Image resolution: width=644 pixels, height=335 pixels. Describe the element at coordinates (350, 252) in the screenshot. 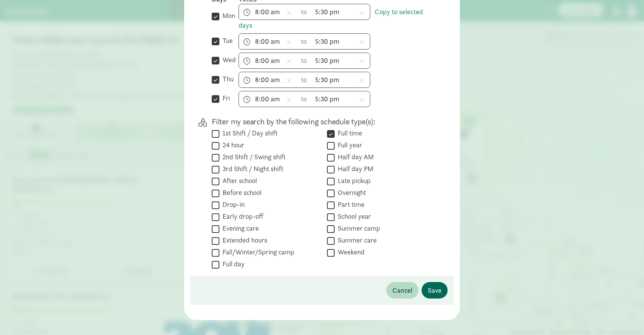

I see `label: Weekend` at that location.